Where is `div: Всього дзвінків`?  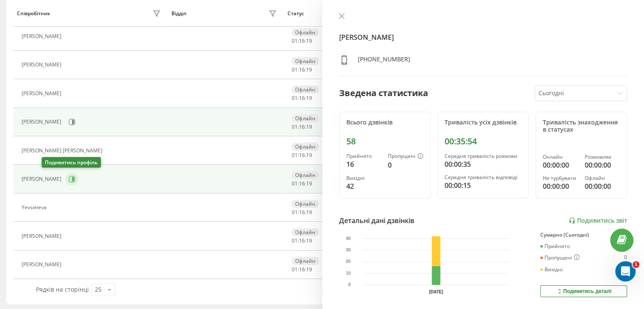
div: Всього дзвінків is located at coordinates (385, 123).